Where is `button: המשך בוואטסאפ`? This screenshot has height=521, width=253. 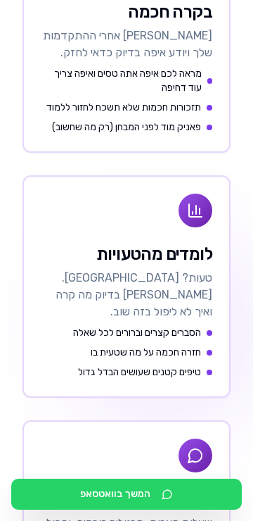
button: המשך בוואטסאפ is located at coordinates (127, 494).